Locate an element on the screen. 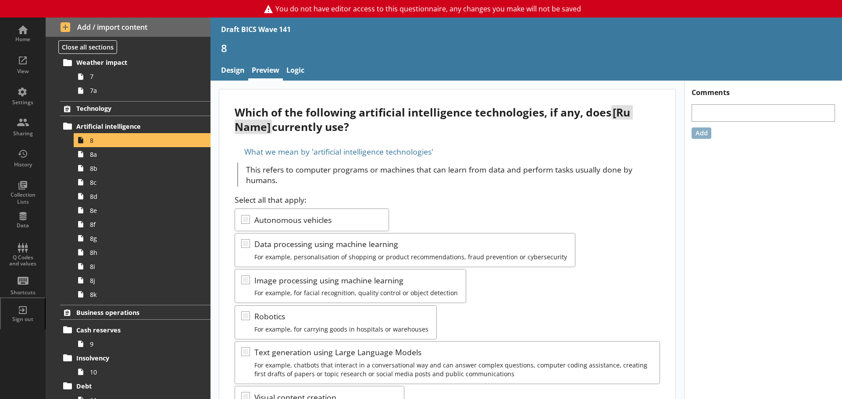 The width and height of the screenshot is (842, 399). button: Add / import content is located at coordinates (128, 27).